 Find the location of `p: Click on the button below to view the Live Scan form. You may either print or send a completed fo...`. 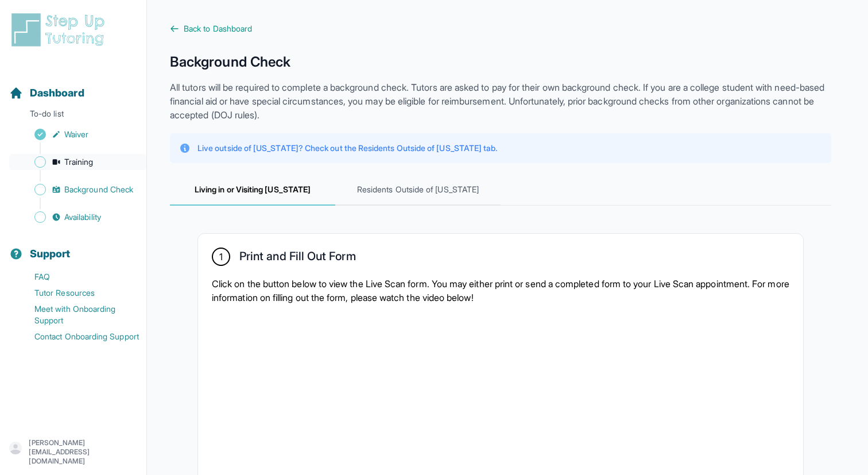

p: Click on the button below to view the Live Scan form. You may either print or send a completed fo... is located at coordinates (501, 291).